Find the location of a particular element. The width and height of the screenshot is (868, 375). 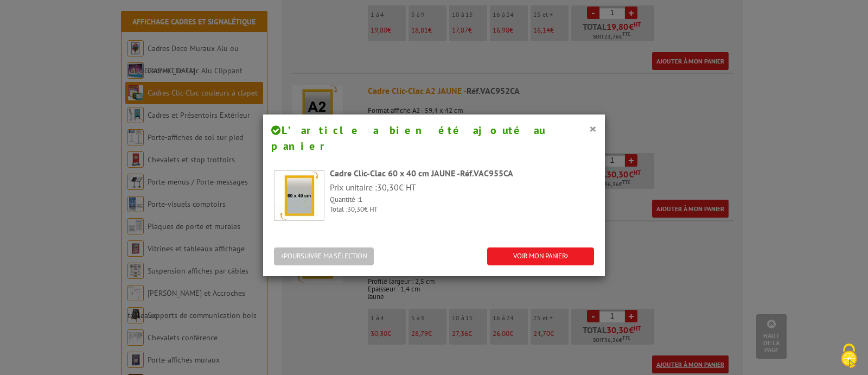

p: Quantité : is located at coordinates (462, 200).